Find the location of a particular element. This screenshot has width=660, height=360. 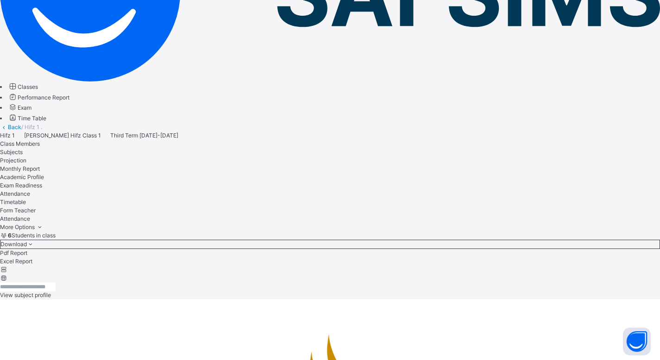

span: Performance Report is located at coordinates (44, 97).